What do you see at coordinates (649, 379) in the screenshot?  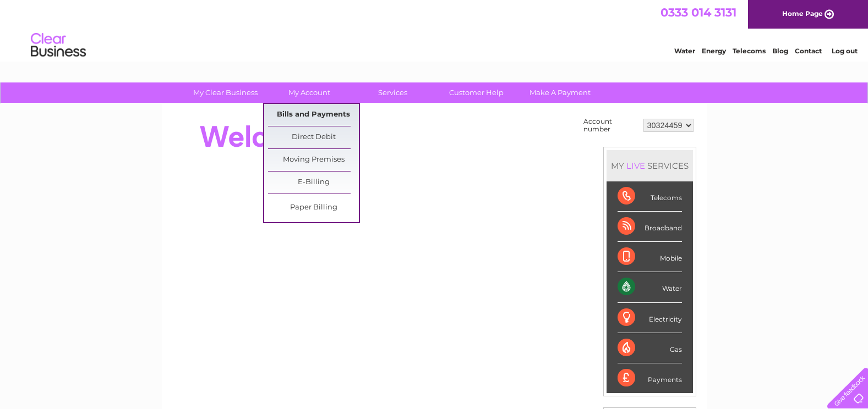 I see `div: Payments` at bounding box center [649, 379].